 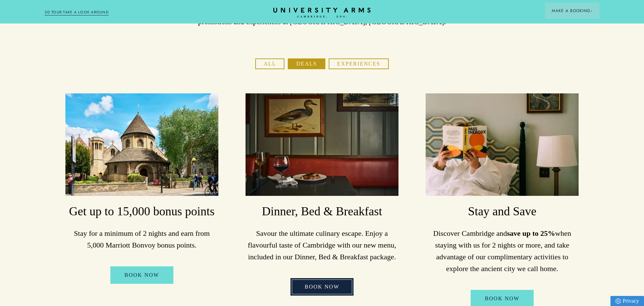 I want to click on a: Home, so click(x=322, y=13).